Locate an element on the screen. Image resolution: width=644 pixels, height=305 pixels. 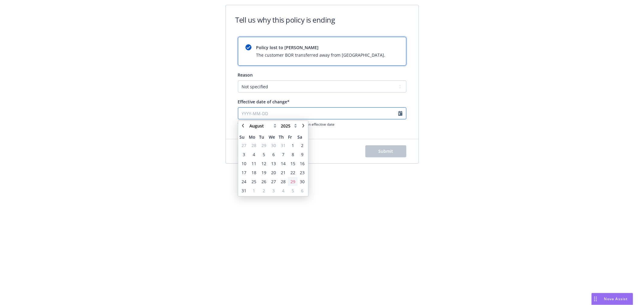
span: 15 is located at coordinates (293, 163).